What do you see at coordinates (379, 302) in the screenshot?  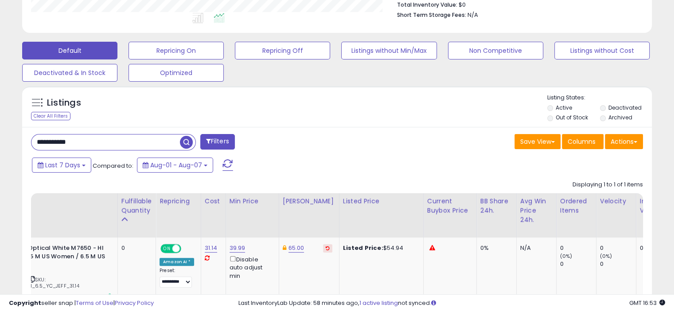 I see `a: 1 active listing` at bounding box center [379, 302].